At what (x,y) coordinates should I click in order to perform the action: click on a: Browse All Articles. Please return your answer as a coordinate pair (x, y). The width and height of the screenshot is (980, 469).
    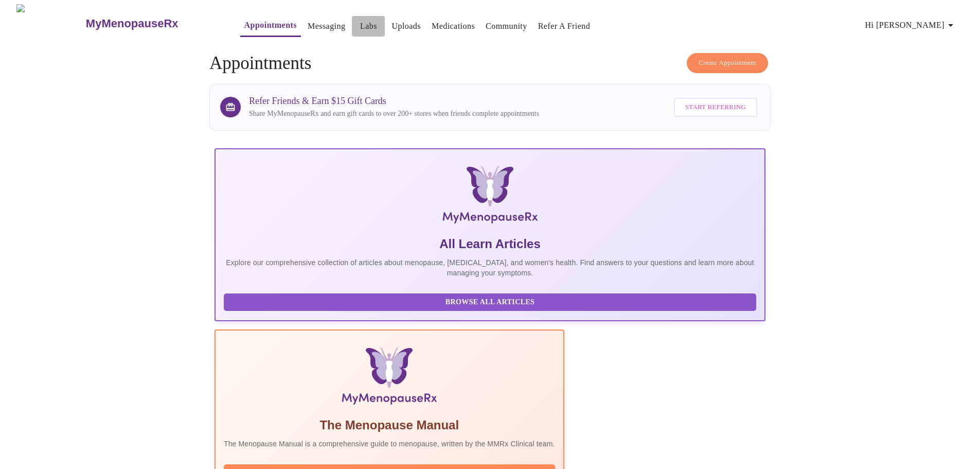
    Looking at the image, I should click on (491, 301).